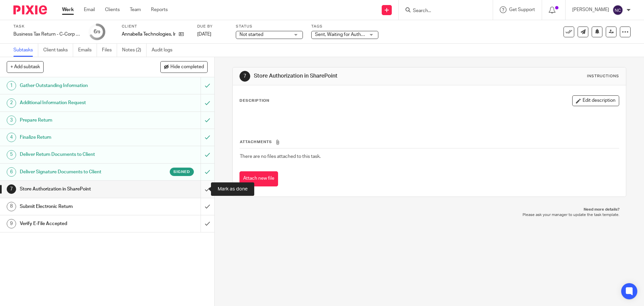  I want to click on a: Clients, so click(112, 10).